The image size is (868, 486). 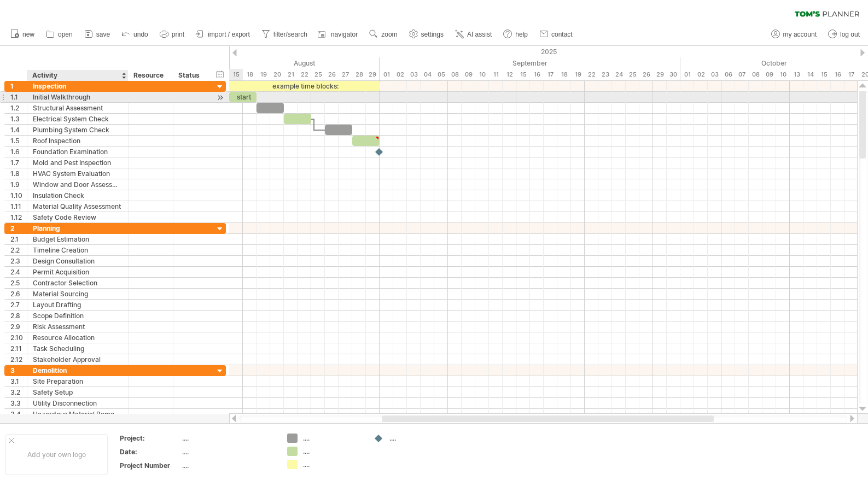 I want to click on div: 1.3, so click(x=18, y=119).